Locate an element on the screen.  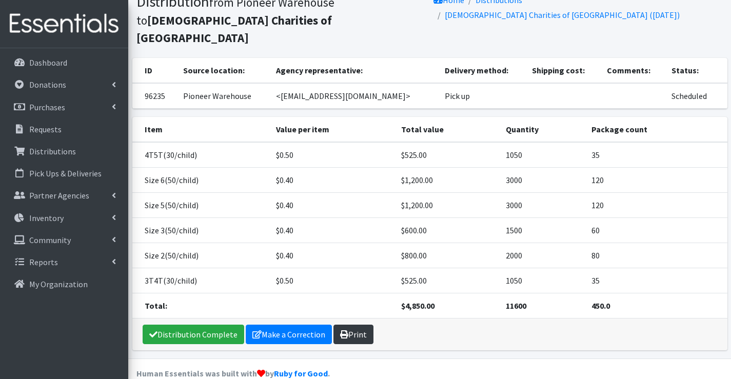
strong: Total: is located at coordinates (156, 306).